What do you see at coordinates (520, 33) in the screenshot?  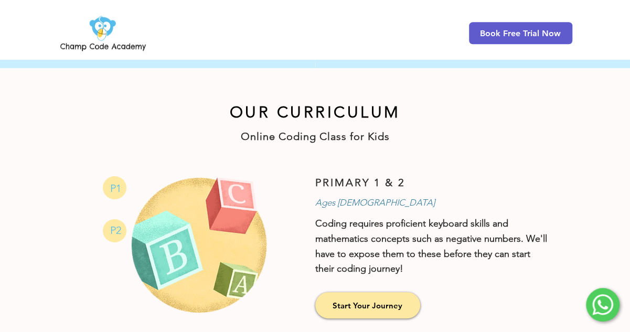 I see `a: Book Free Trial Now` at bounding box center [520, 33].